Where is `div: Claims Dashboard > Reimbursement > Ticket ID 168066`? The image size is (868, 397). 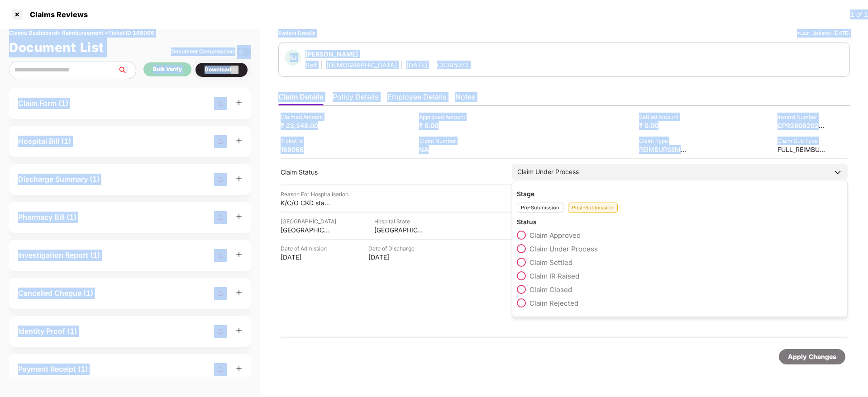
div: Claims Dashboard > Reimbursement > Ticket ID 168066 is located at coordinates (130, 33).